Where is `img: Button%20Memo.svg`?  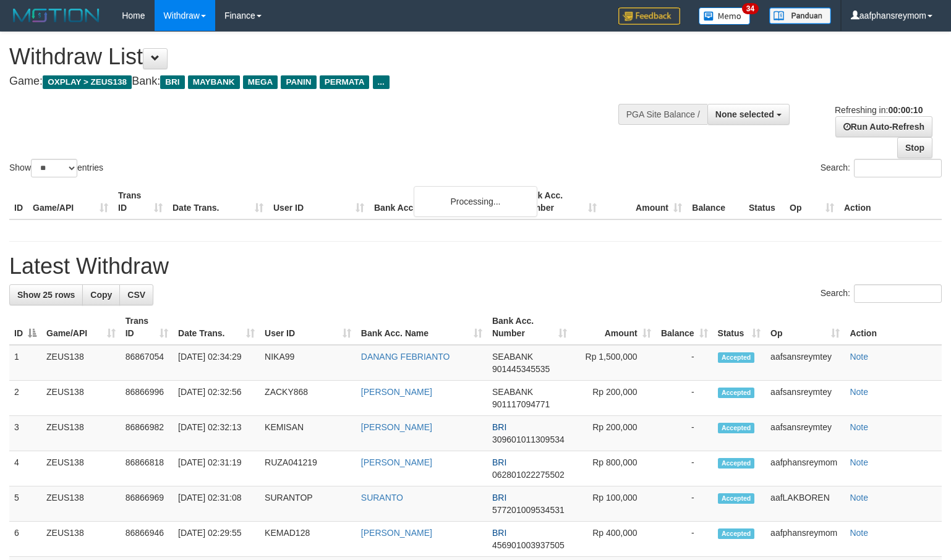
img: Button%20Memo.svg is located at coordinates (724, 16).